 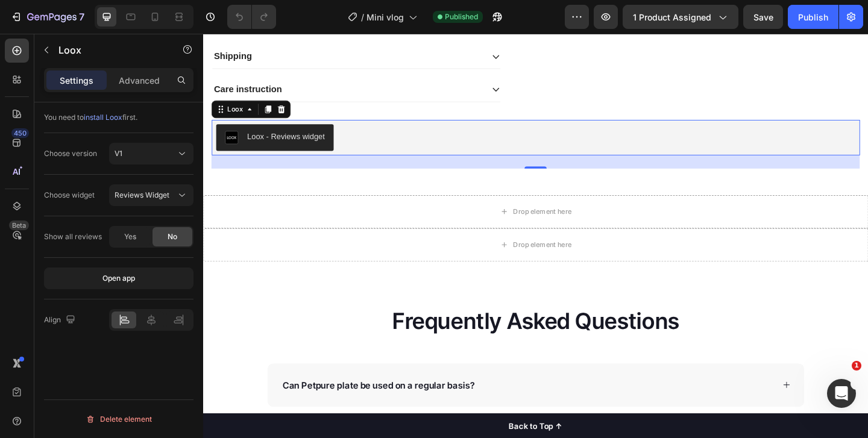 What do you see at coordinates (110, 50) in the screenshot?
I see `p: Loox` at bounding box center [110, 50].